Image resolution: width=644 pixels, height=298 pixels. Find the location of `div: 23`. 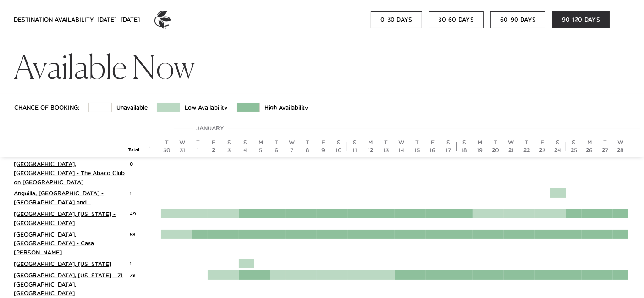

div: 23 is located at coordinates (542, 150).